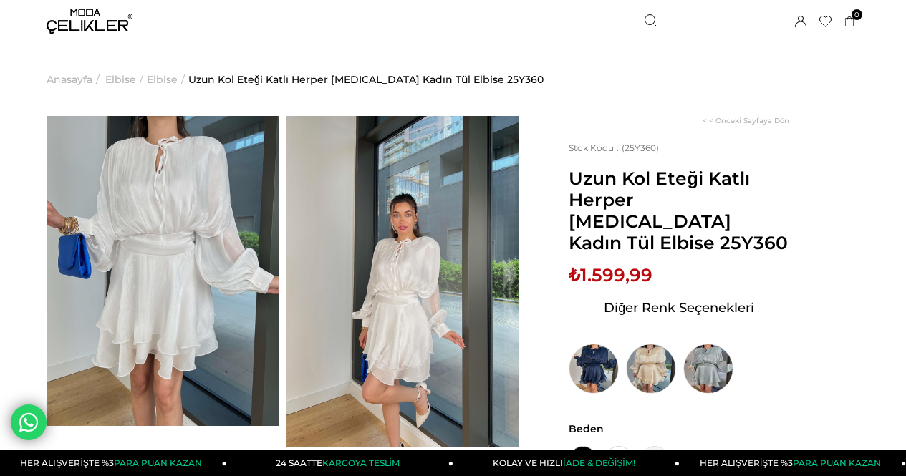 The height and width of the screenshot is (476, 906). Describe the element at coordinates (651, 369) in the screenshot. I see `img: Uzun Kol Eteği Katlı Herper Bej Kadın Tül Elbise 25Y360` at that location.